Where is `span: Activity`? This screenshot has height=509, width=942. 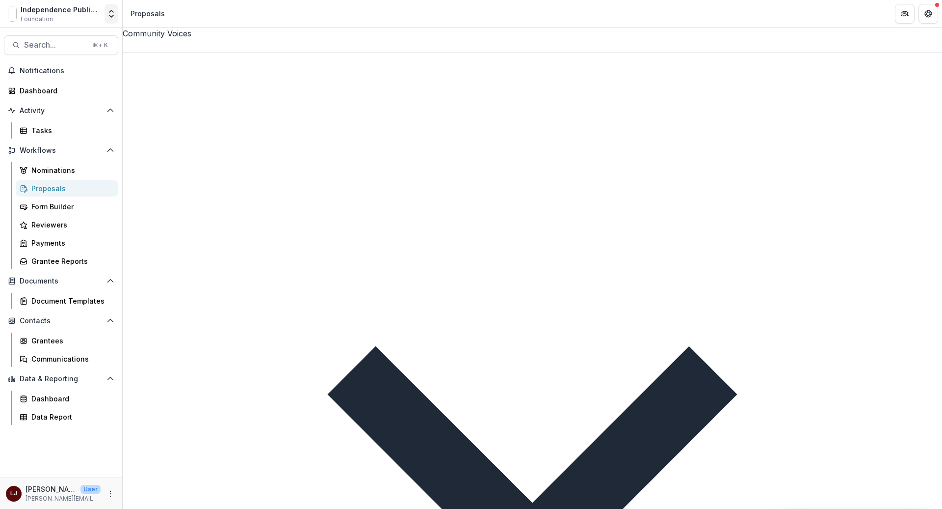
span: Activity is located at coordinates (61, 110).